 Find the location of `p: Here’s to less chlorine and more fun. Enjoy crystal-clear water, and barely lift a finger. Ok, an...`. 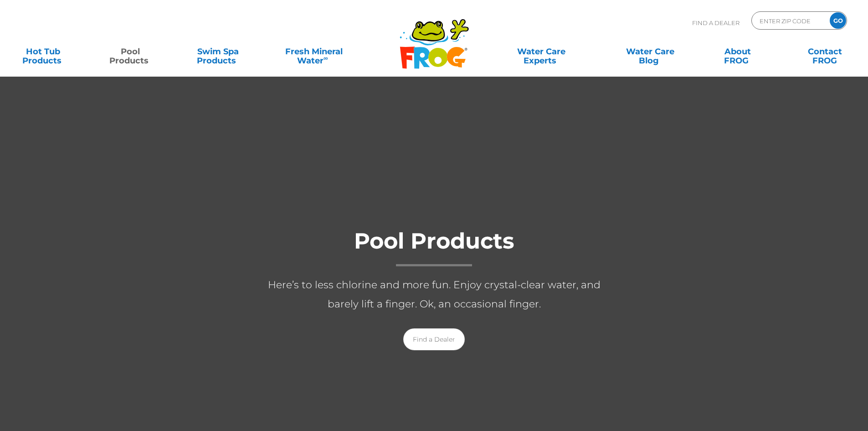

p: Here’s to less chlorine and more fun. Enjoy crystal-clear water, and barely lift a finger. Ok, an... is located at coordinates (434, 295).